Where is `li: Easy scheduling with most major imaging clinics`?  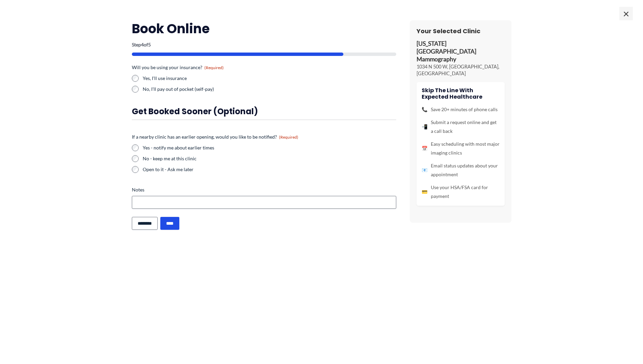 li: Easy scheduling with most major imaging clinics is located at coordinates (461, 148).